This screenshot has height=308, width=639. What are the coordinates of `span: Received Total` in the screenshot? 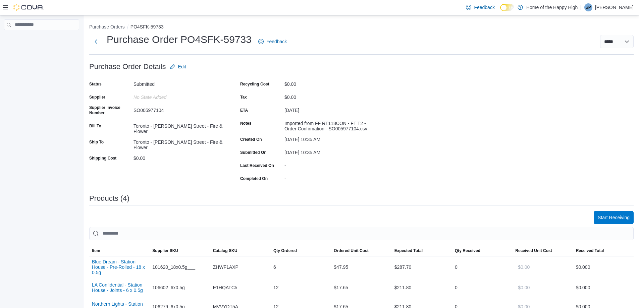 It's located at (590, 251).